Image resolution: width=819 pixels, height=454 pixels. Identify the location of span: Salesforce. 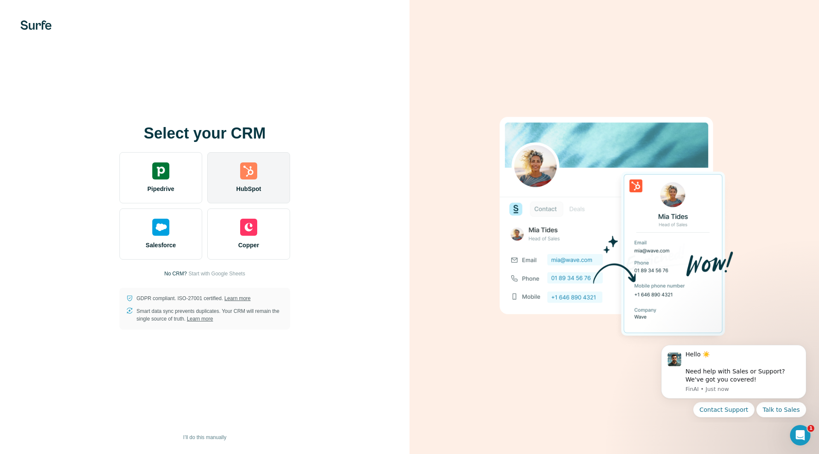
(161, 245).